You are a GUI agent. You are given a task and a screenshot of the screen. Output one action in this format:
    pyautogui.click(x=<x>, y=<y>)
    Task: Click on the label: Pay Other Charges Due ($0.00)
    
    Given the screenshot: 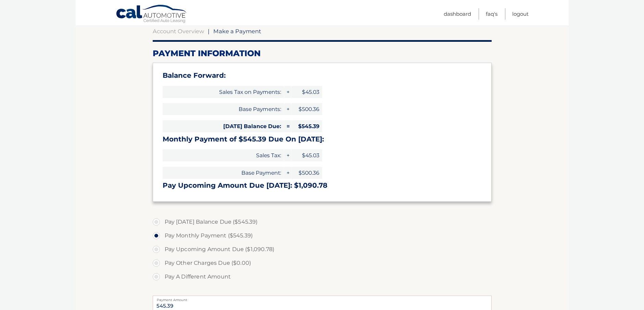 What is the action you would take?
    pyautogui.click(x=322, y=263)
    